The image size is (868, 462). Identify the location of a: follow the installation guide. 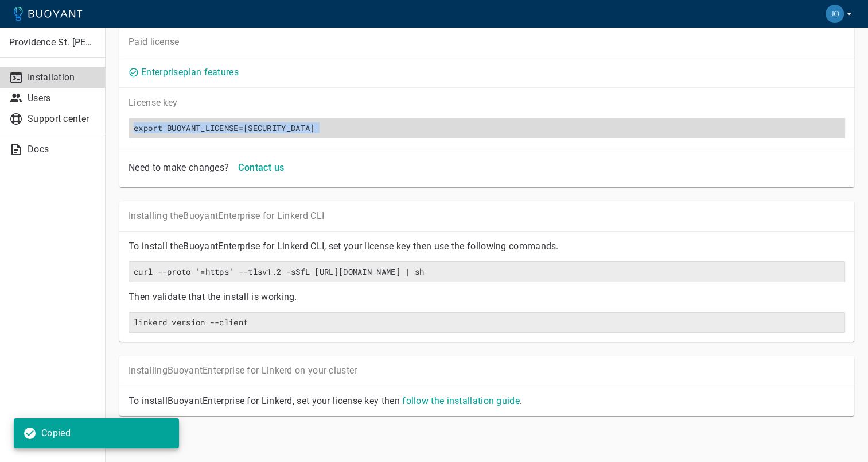
(461, 400).